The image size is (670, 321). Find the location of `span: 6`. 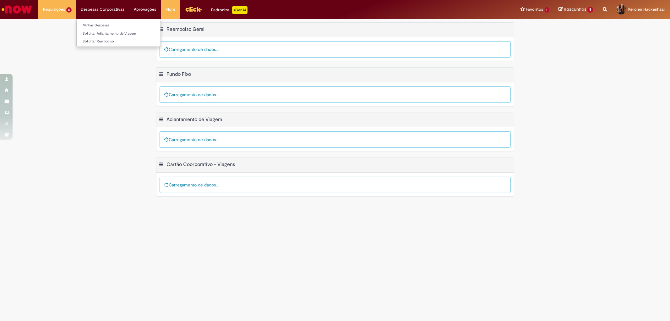

span: 6 is located at coordinates (69, 10).